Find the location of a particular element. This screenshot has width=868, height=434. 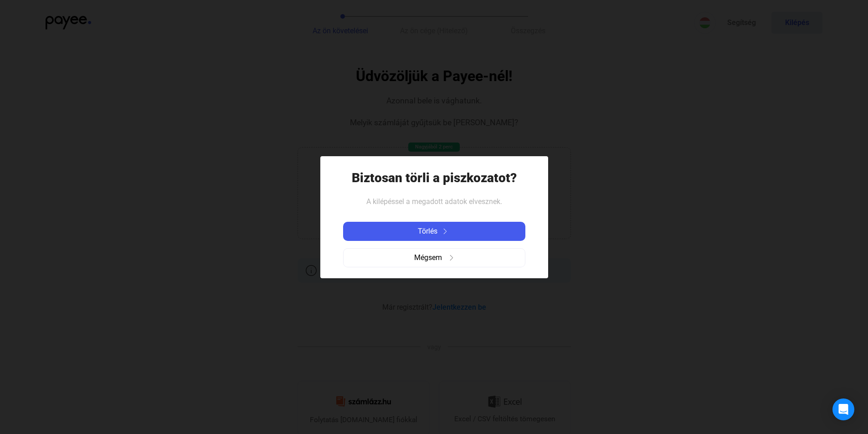

img: arrow-right-grey is located at coordinates (452, 257).